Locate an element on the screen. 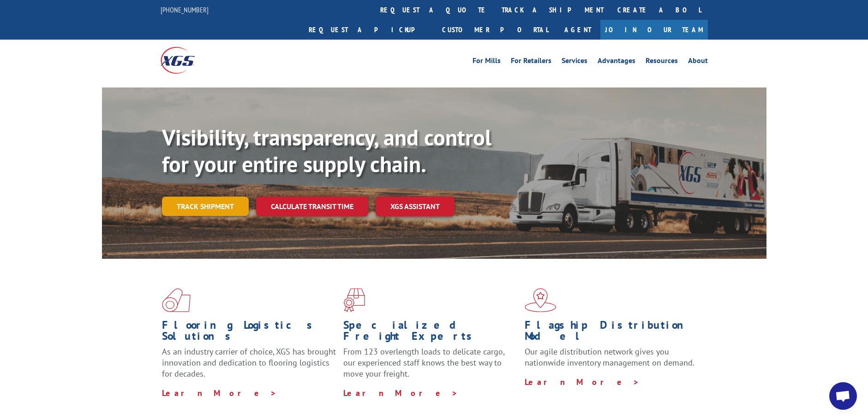 The width and height of the screenshot is (868, 419). a: Customer Portal is located at coordinates (495, 30).